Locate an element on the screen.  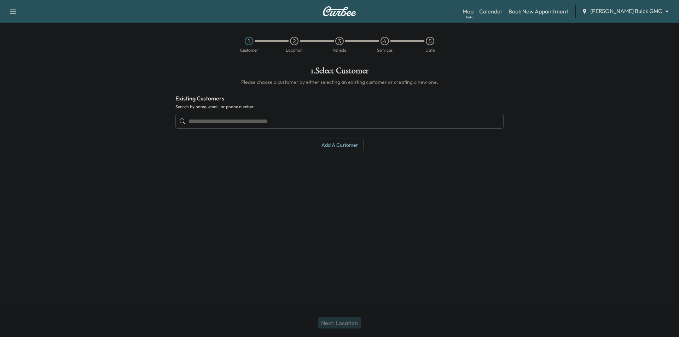
div: Date is located at coordinates (430, 50).